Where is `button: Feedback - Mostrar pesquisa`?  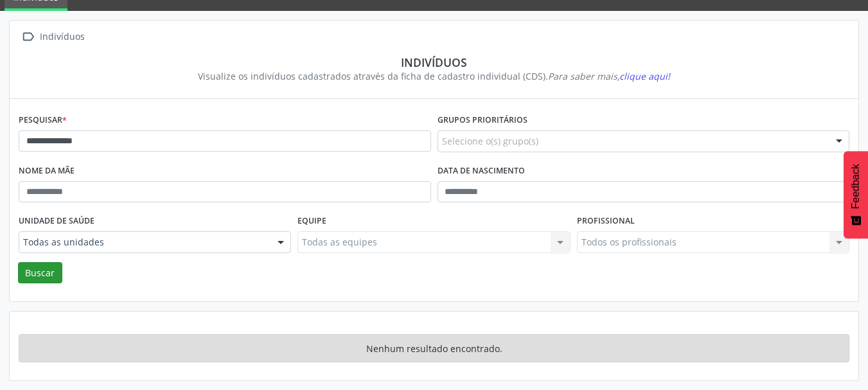
button: Feedback - Mostrar pesquisa is located at coordinates (856, 195).